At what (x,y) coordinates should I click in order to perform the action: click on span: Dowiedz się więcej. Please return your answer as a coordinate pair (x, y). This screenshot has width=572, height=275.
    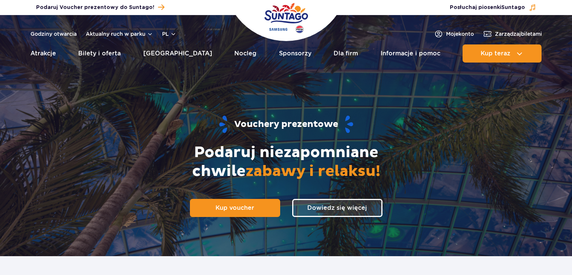
    Looking at the image, I should click on (337, 207).